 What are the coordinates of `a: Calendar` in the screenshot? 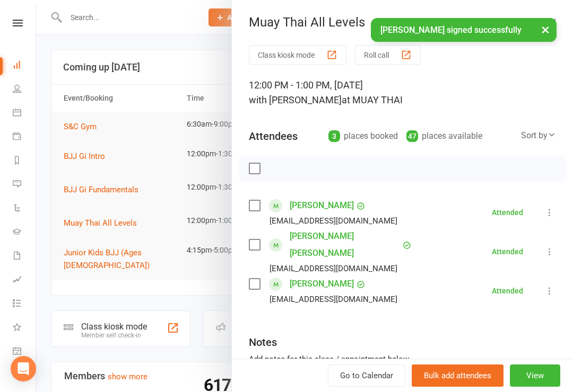 It's located at (24, 114).